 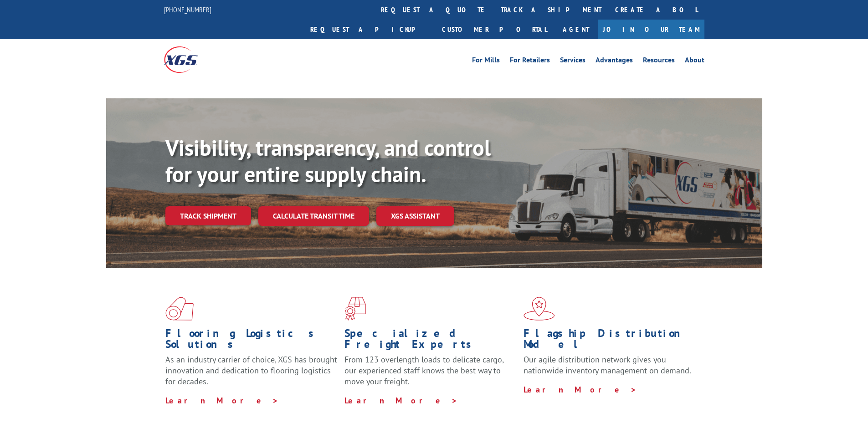 What do you see at coordinates (251, 341) in the screenshot?
I see `h1: Flooring Logistics Solutions` at bounding box center [251, 341].